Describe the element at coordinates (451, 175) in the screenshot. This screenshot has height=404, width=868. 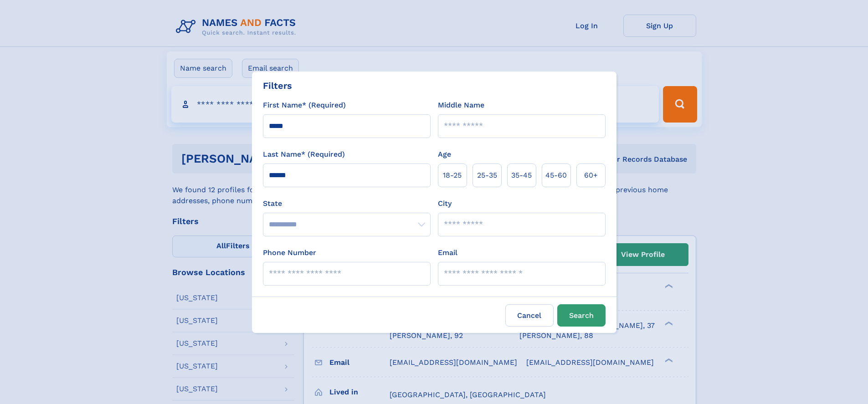
I see `span: 18‑25` at that location.